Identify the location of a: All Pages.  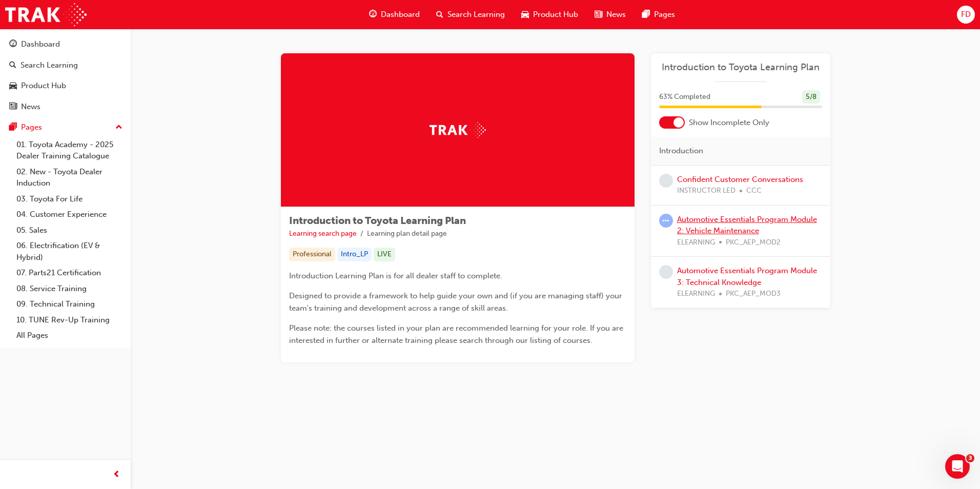
(69, 335).